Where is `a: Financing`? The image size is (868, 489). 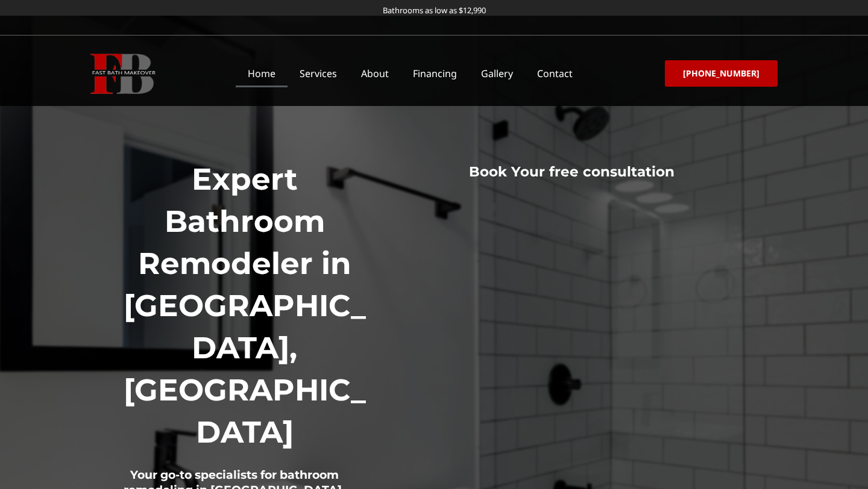 a: Financing is located at coordinates (434, 73).